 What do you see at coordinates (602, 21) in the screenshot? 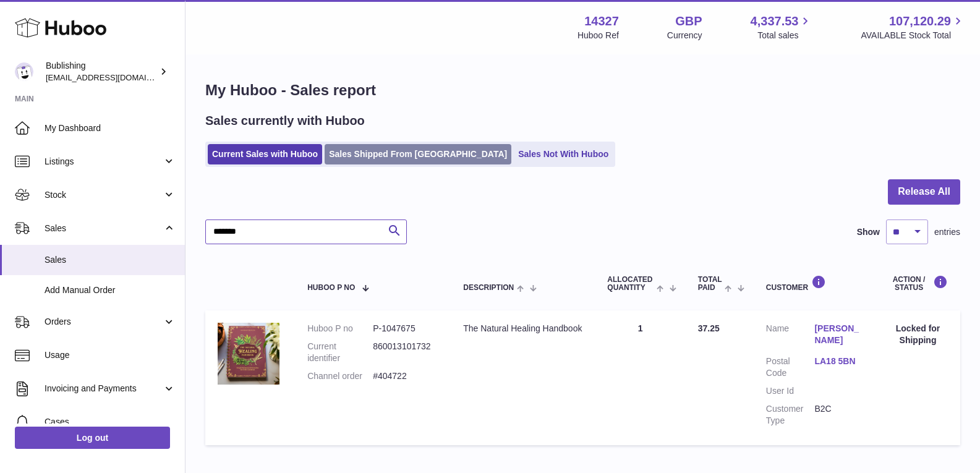
I see `strong: 14327` at bounding box center [602, 21].